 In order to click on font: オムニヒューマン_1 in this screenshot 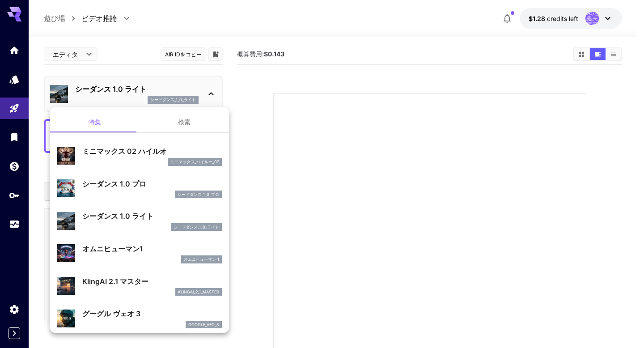, I will do `click(201, 259)`.